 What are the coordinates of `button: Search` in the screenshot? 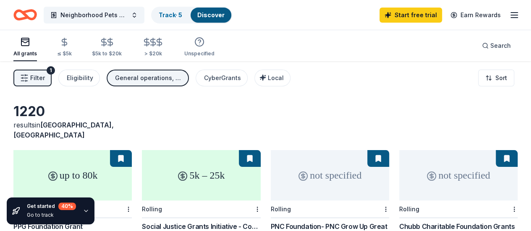 It's located at (496, 46).